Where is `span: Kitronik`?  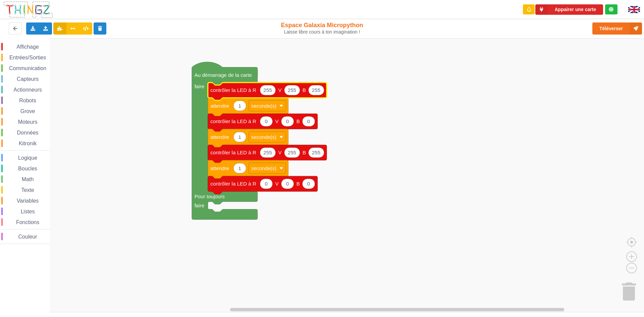
span: Kitronik is located at coordinates (28, 143).